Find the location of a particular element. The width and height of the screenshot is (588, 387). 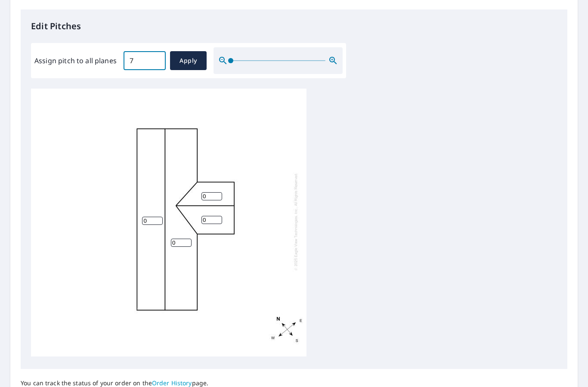

p: You can track the status of your order on the page. is located at coordinates (136, 383).